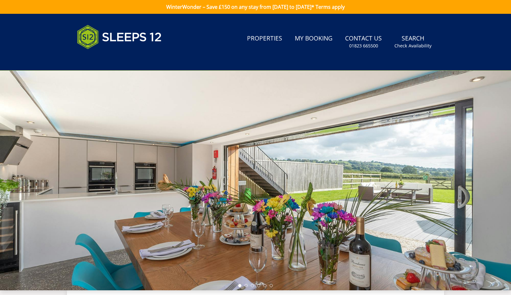  What do you see at coordinates (413, 46) in the screenshot?
I see `small: Check Availability` at bounding box center [413, 46].